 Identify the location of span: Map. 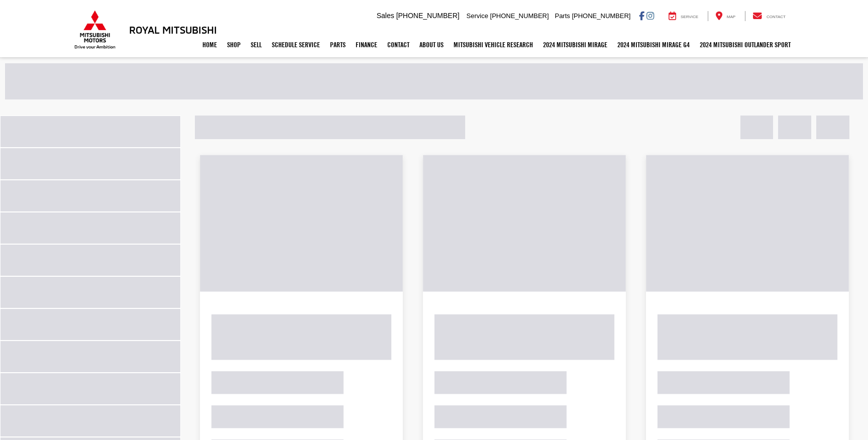
(731, 16).